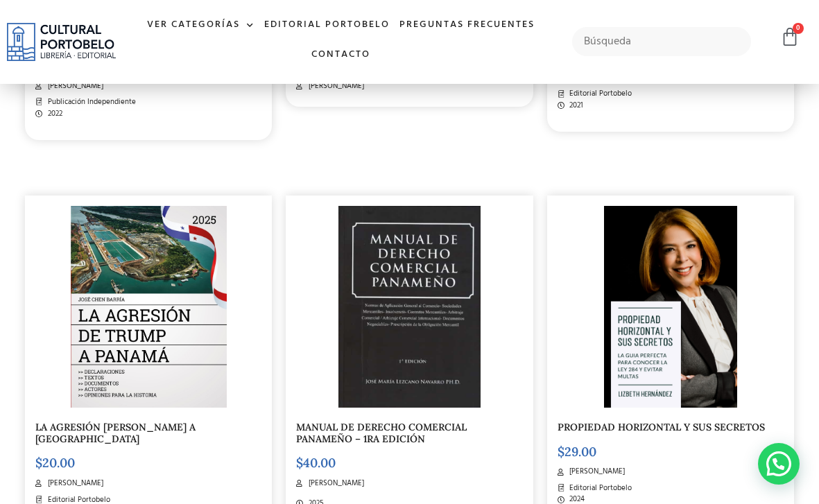  I want to click on bdi: 20.00, so click(55, 462).